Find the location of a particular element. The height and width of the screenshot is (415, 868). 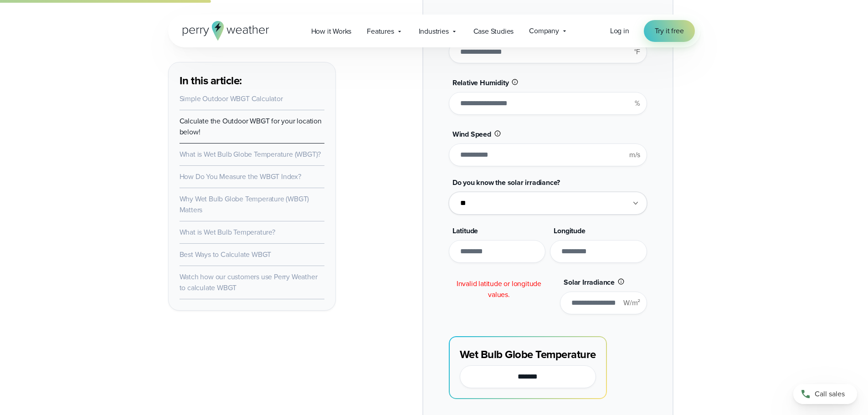

a: Try it free is located at coordinates (669, 31).